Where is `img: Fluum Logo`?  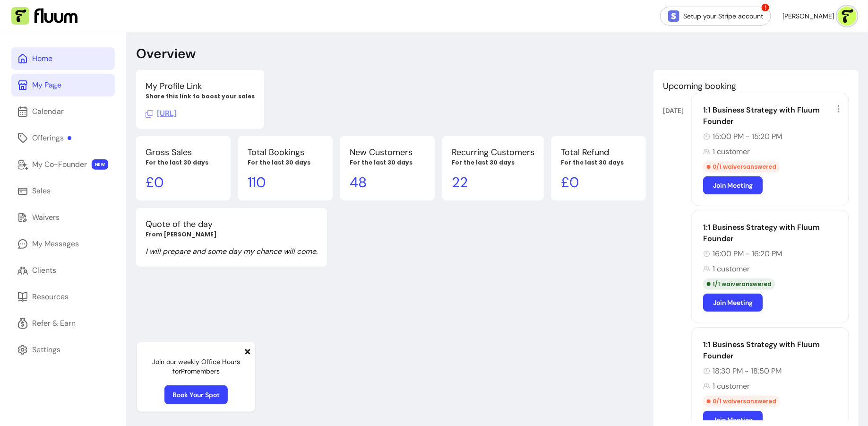
img: Fluum Logo is located at coordinates (45, 16).